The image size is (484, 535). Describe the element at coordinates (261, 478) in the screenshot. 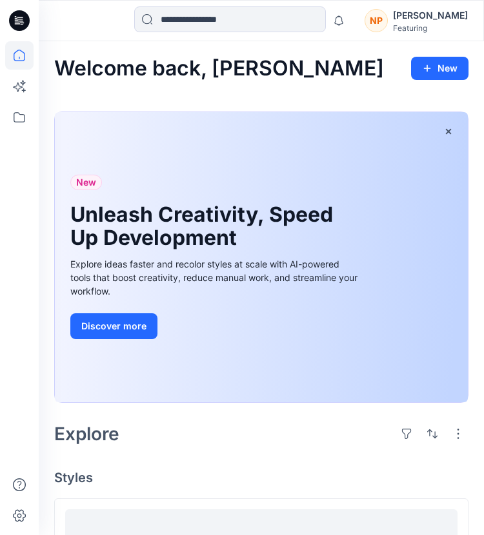

I see `h4: Styles` at that location.